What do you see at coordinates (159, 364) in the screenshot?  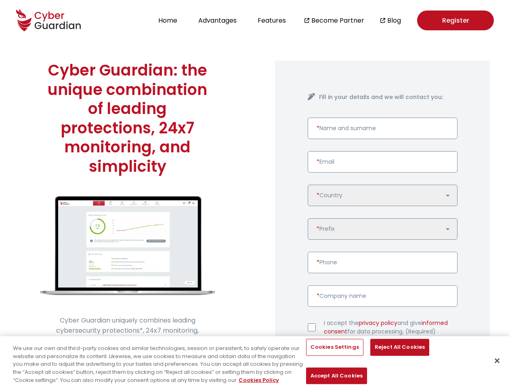 I see `div: We use our own and third-party cookies and similar technologies, session or persistent, to safely...` at bounding box center [159, 364].